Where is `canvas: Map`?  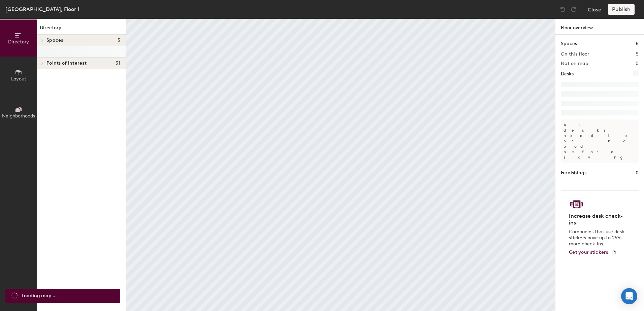
canvas: Map is located at coordinates (341, 165).